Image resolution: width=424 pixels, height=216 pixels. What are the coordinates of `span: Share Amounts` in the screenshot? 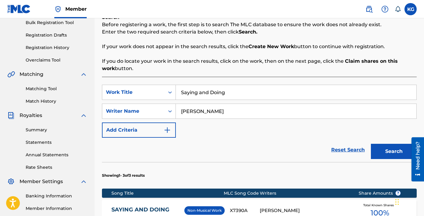 It's located at (380, 193).